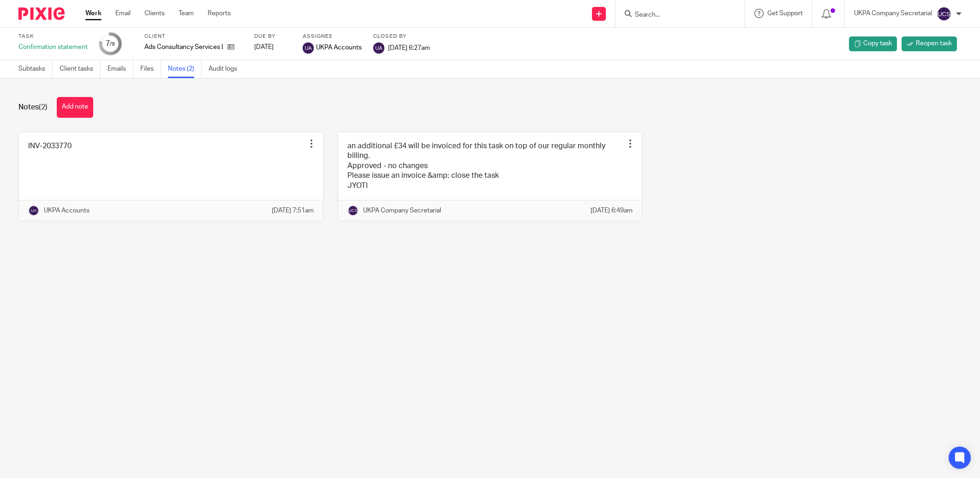  Describe the element at coordinates (929, 44) in the screenshot. I see `a: Reopen task` at that location.